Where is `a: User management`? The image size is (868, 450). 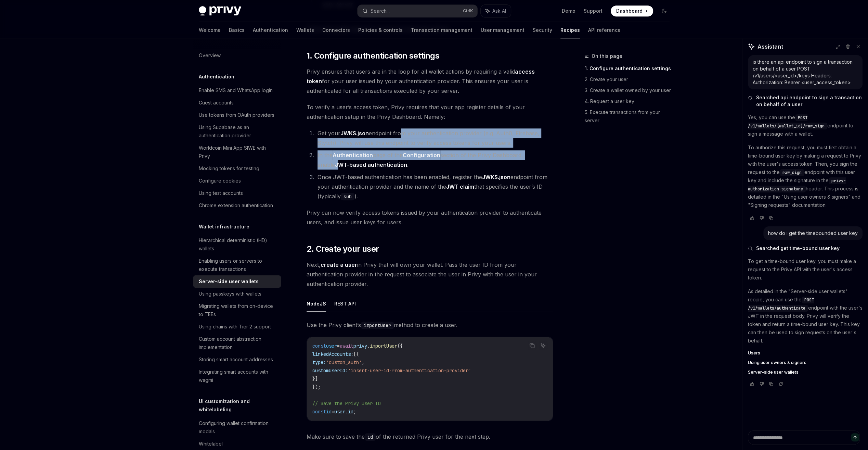 a: User management is located at coordinates (503, 30).